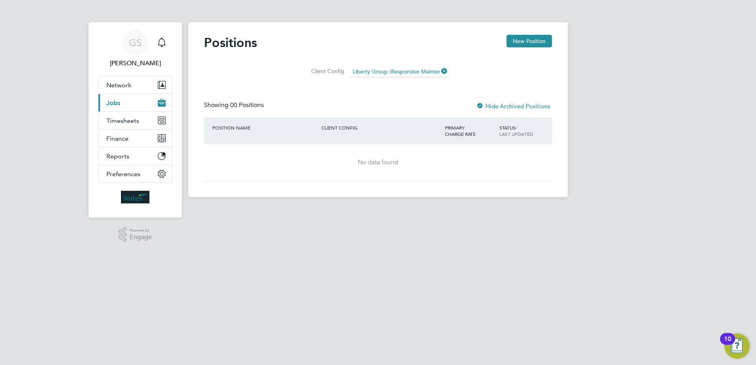  I want to click on span: Engage, so click(141, 237).